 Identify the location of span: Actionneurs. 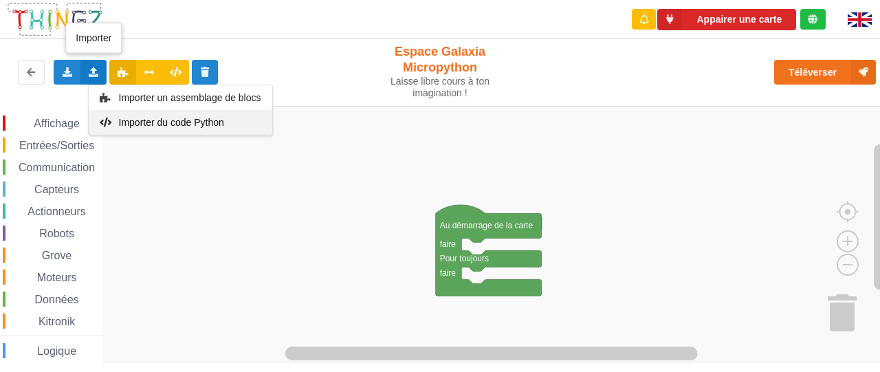
(56, 211).